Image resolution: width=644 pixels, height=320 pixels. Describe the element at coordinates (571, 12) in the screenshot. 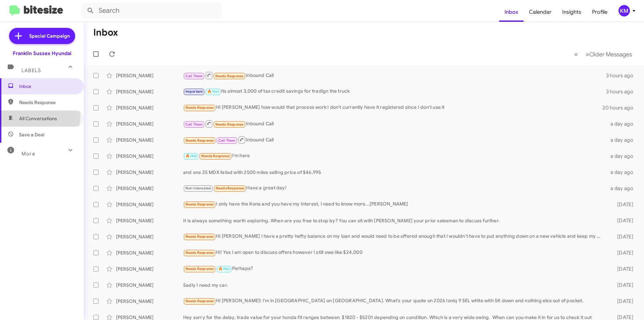

I see `span: Insights` at that location.